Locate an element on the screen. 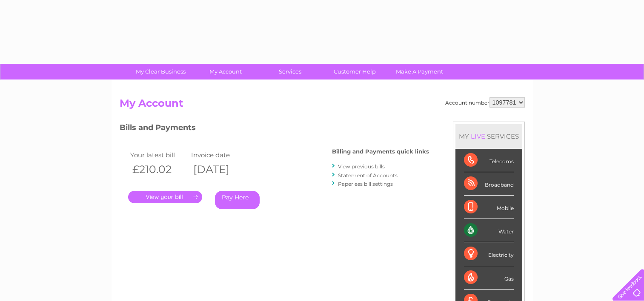  div: Mobile is located at coordinates (489, 207).